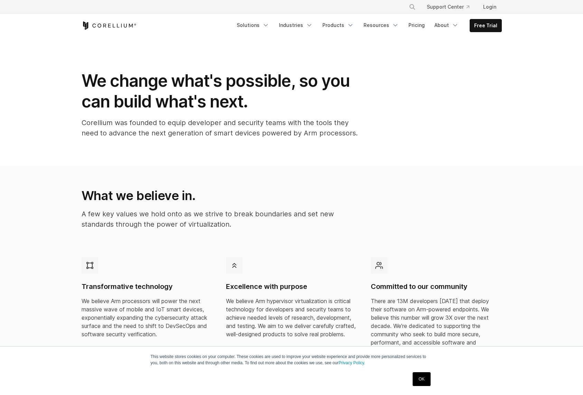 The image size is (583, 395). What do you see at coordinates (220, 91) in the screenshot?
I see `h1: We change what's possible, so you can build what's next.` at bounding box center [220, 91].